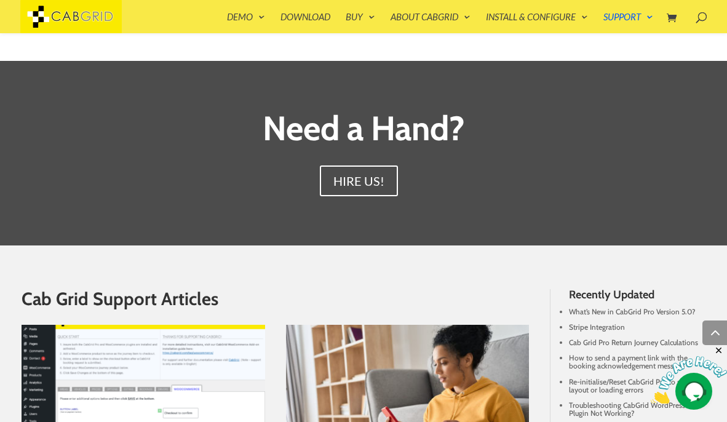  Describe the element at coordinates (364, 132) in the screenshot. I see `h1: Need a Hand?` at that location.